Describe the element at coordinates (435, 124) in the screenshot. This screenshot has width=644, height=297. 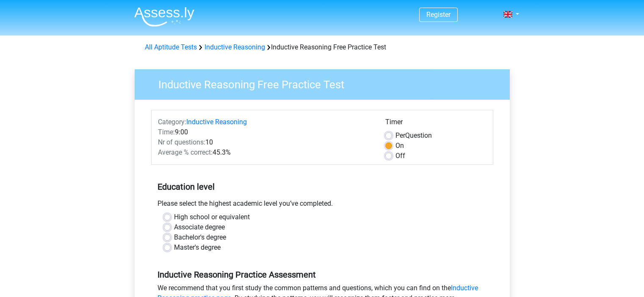
I see `div: Timer` at that location.